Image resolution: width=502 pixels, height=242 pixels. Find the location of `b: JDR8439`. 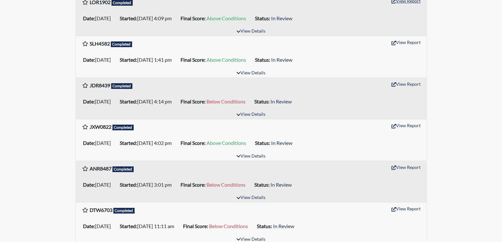

b: JDR8439 is located at coordinates (100, 85).